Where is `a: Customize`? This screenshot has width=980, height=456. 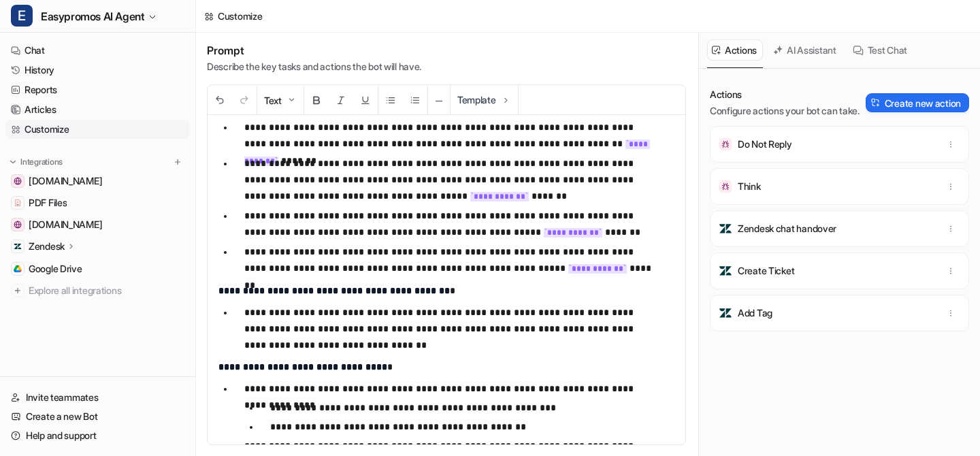 a: Customize is located at coordinates (98, 129).